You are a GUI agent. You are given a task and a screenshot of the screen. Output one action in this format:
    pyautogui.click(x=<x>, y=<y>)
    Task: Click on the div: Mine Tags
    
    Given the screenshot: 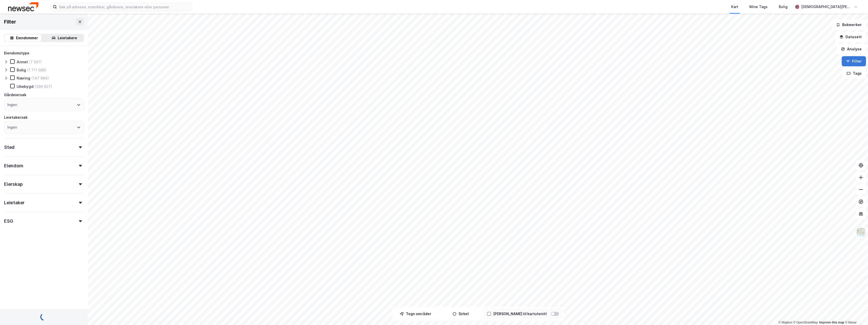 What is the action you would take?
    pyautogui.click(x=758, y=7)
    